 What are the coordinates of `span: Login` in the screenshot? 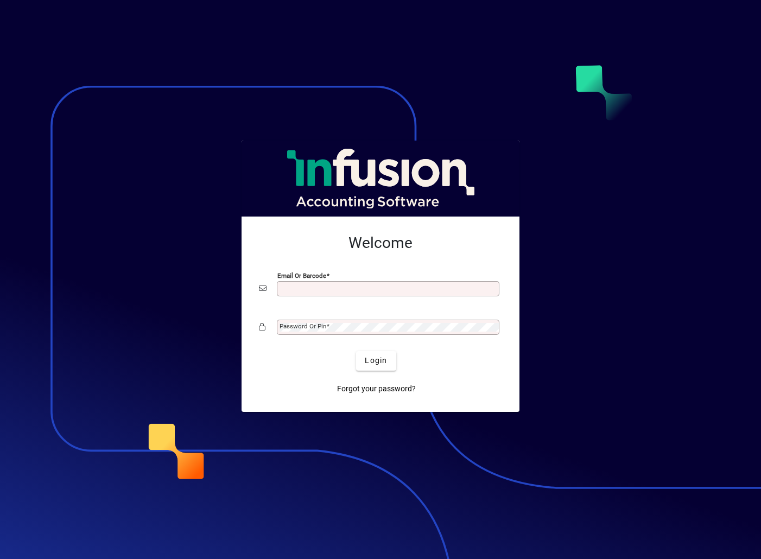 It's located at (376, 361).